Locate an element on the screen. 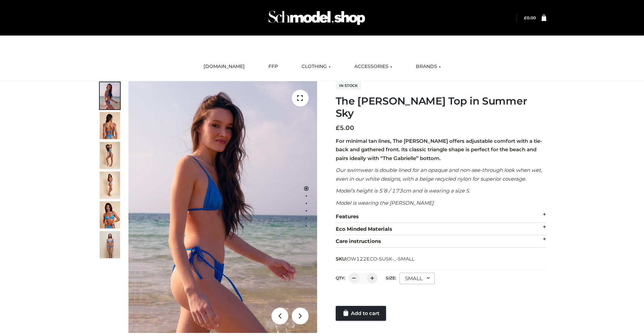 The image size is (644, 336). img: 1.Alex-top_SS-1_4464b1e7-c2c9-4e4b-a62c-58381cd673c0-1.jpg is located at coordinates (110, 96).